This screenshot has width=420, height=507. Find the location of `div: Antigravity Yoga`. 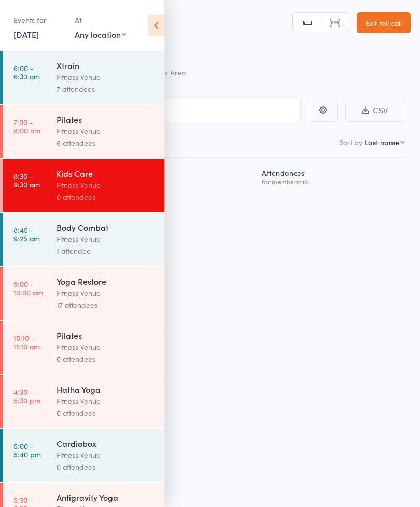

div: Antigravity Yoga is located at coordinates (106, 497).